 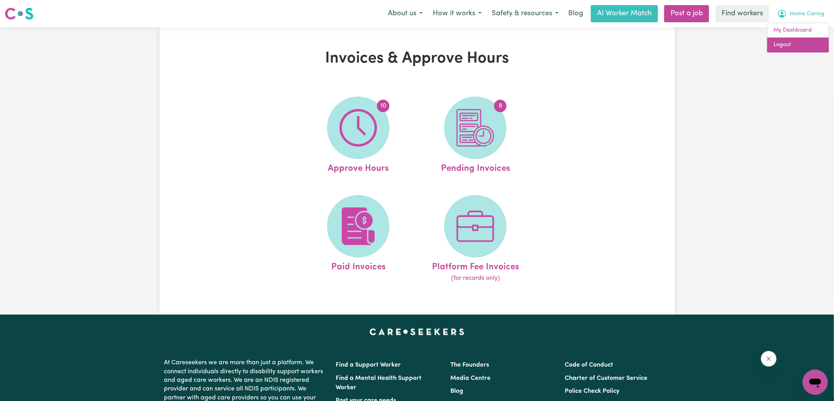 What do you see at coordinates (476, 136) in the screenshot?
I see `a: Pending Invoices` at bounding box center [476, 136].